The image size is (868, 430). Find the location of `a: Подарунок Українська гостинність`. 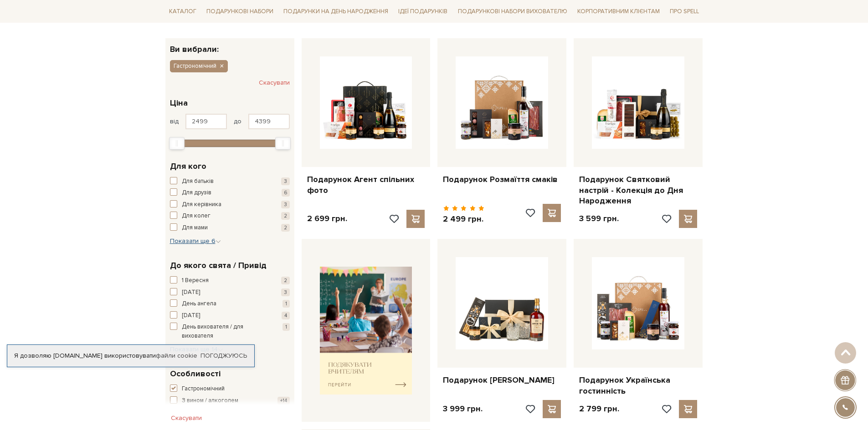

a: Подарунок Українська гостинність is located at coordinates (638, 386).